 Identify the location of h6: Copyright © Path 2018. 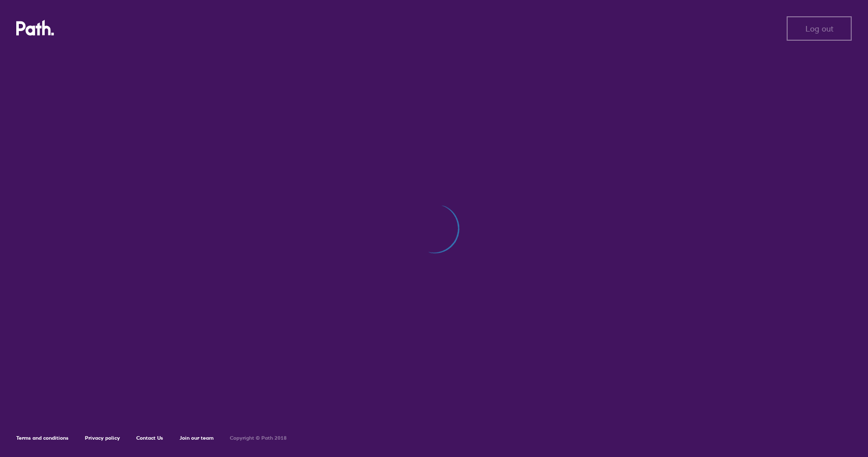
(258, 438).